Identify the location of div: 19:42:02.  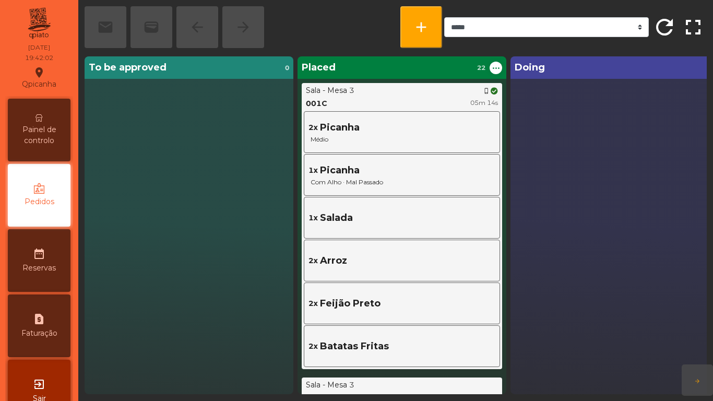
(39, 58).